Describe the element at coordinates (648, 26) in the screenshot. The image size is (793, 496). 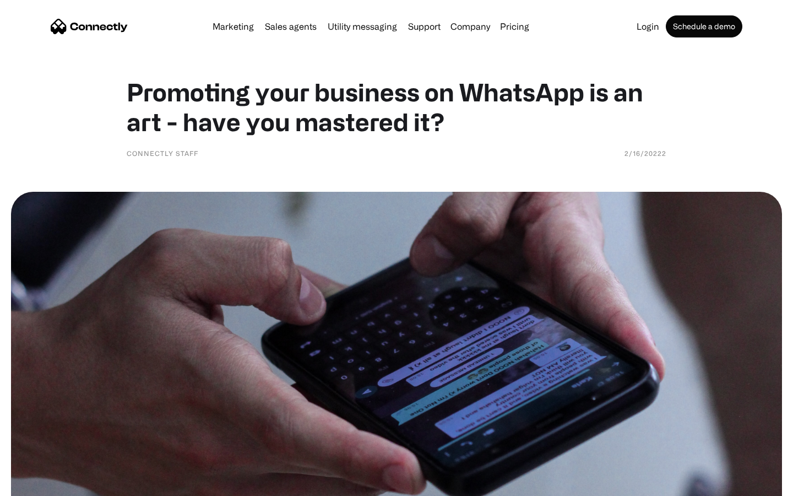
I see `a: Login` at that location.